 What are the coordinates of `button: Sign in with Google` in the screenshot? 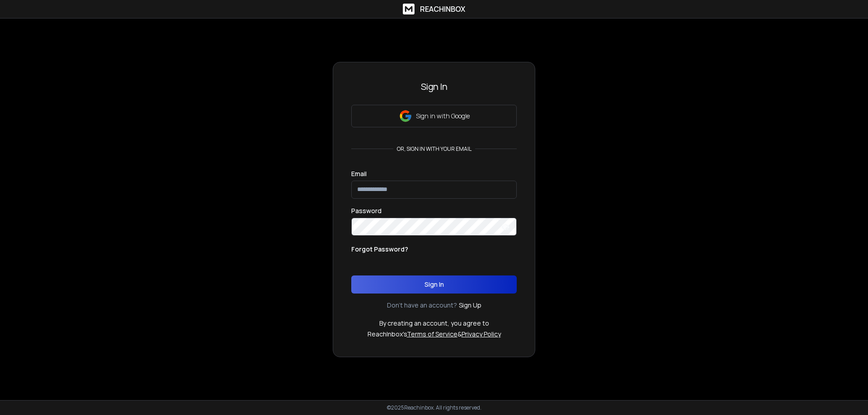 It's located at (434, 116).